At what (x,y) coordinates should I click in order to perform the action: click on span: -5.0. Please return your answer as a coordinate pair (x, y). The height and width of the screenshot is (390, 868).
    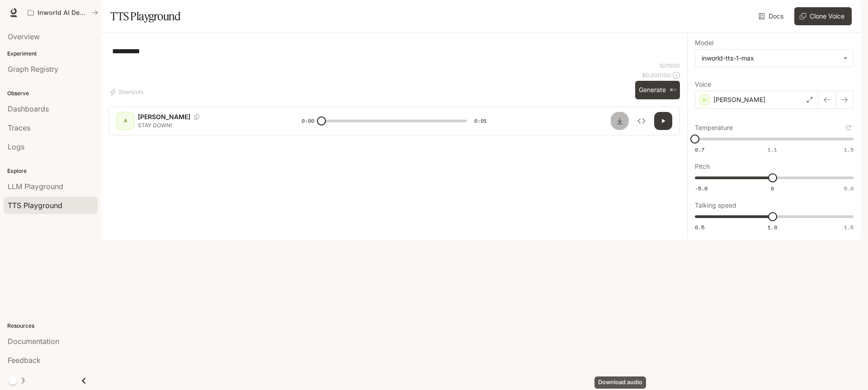
    Looking at the image, I should click on (701, 188).